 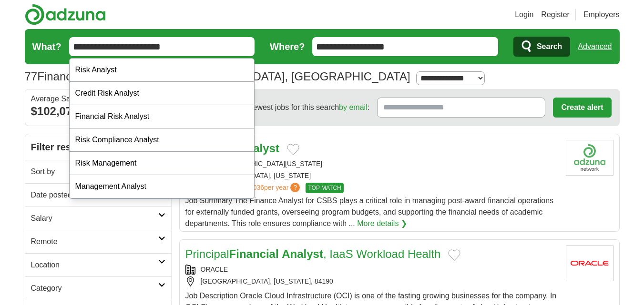 What do you see at coordinates (98, 171) in the screenshot?
I see `a: Sort by` at bounding box center [98, 171].